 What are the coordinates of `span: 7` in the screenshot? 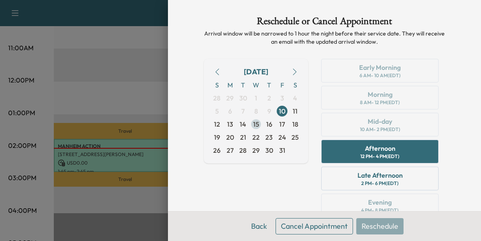 It's located at (243, 111).